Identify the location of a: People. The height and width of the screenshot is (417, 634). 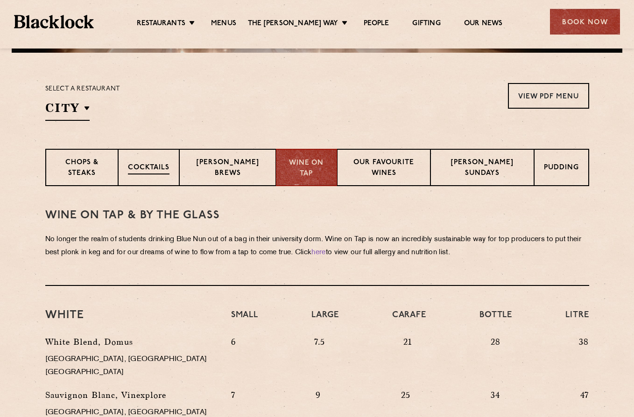
(376, 24).